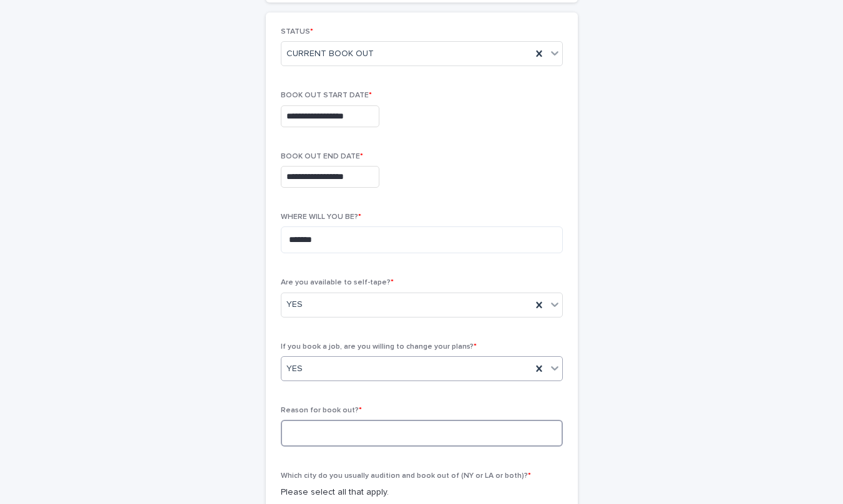 The height and width of the screenshot is (504, 843). What do you see at coordinates (379, 347) in the screenshot?
I see `span: If you book a job, are you willing to change your plans?` at bounding box center [379, 347].